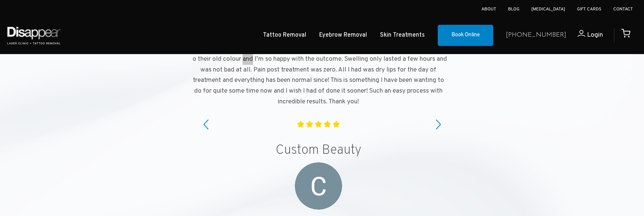  Describe the element at coordinates (514, 9) in the screenshot. I see `a: Blog` at that location.